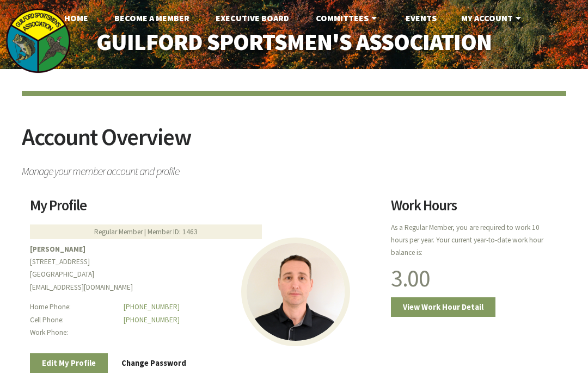 Image resolution: width=588 pixels, height=381 pixels. Describe the element at coordinates (492, 18) in the screenshot. I see `a: My Account` at that location.